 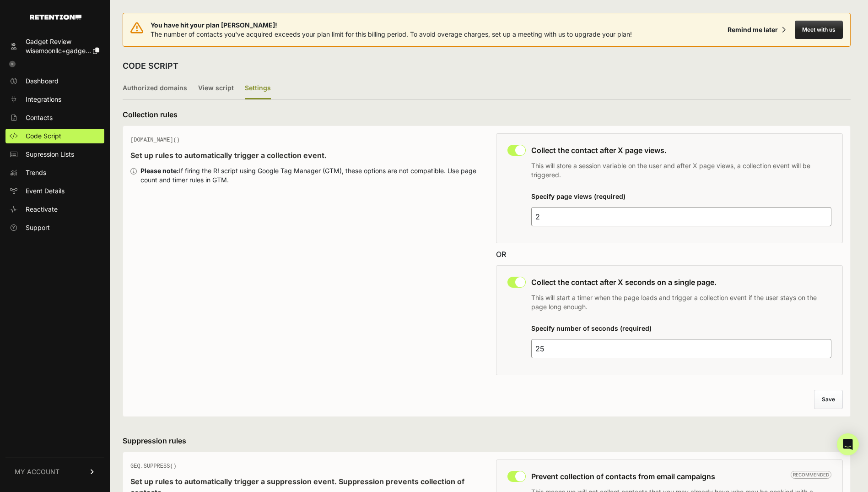 I want to click on h3: Prevent collection of contacts from email campaigns, so click(x=681, y=476).